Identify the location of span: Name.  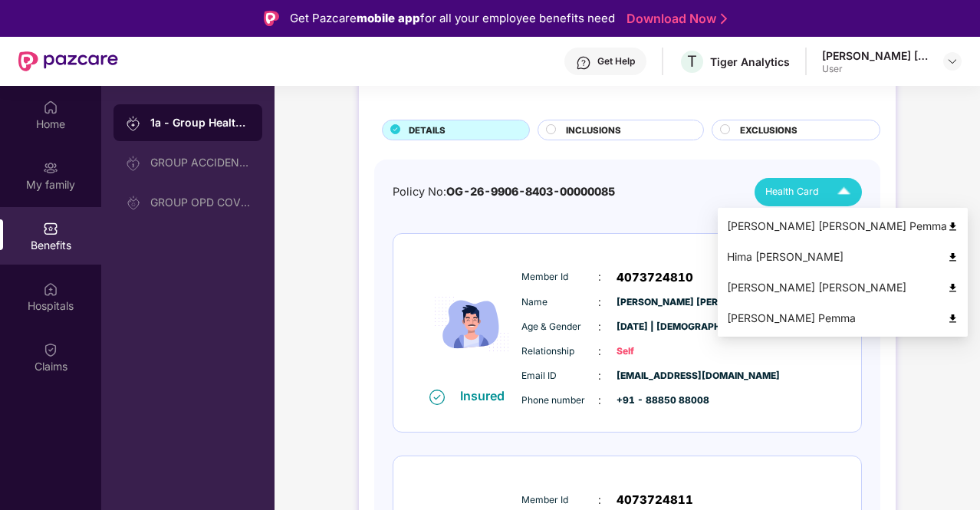
(560, 302).